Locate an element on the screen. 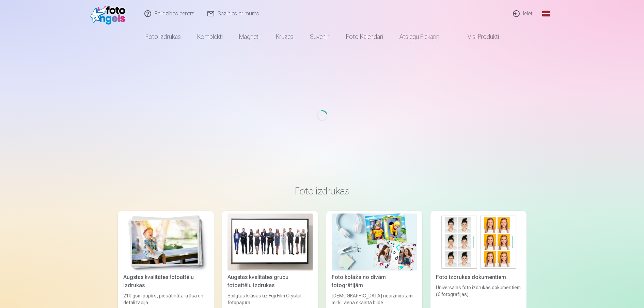 The height and width of the screenshot is (308, 644). div: Augstas kvalitātes grupu fotoattēlu izdrukas is located at coordinates (270, 281).